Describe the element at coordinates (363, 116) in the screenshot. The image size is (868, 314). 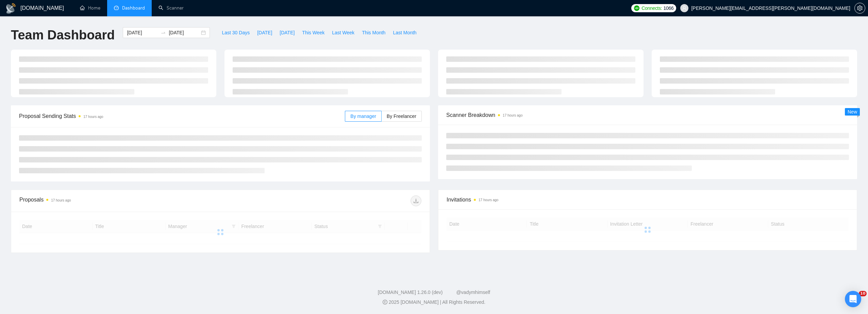
I see `span: By manager` at that location.